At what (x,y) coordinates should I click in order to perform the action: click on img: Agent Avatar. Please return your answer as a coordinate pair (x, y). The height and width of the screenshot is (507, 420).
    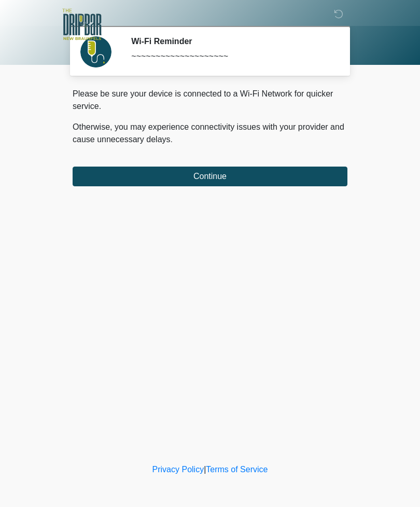
    Looking at the image, I should click on (96, 52).